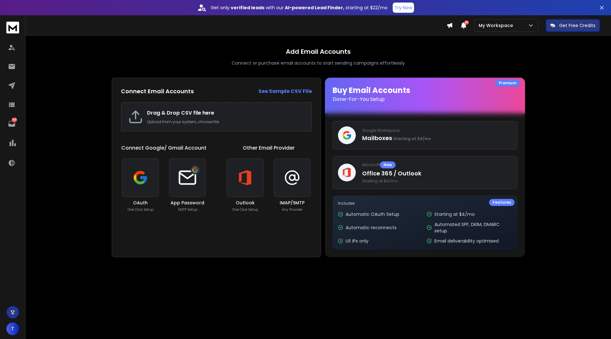  What do you see at coordinates (285, 91) in the screenshot?
I see `strong: See Sample CSV File` at bounding box center [285, 91].